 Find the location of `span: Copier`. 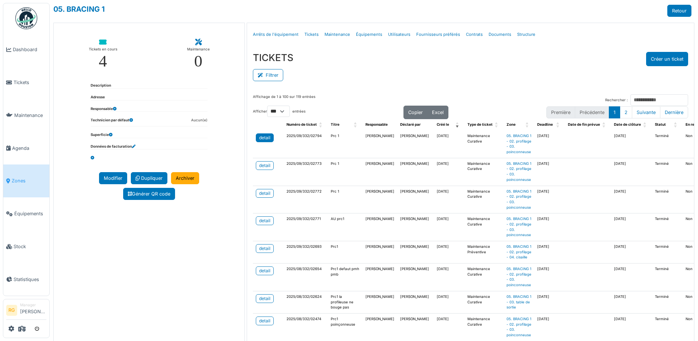

span: Copier is located at coordinates (416, 112).